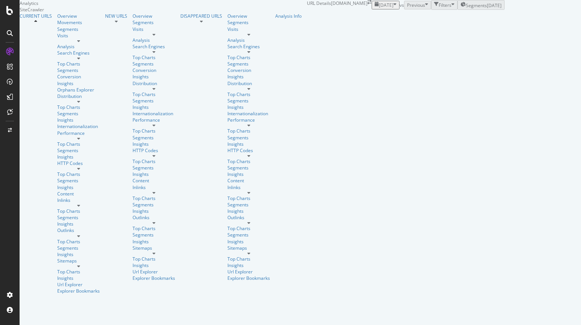  Describe the element at coordinates (78, 90) in the screenshot. I see `div: Orphans Explorer` at that location.